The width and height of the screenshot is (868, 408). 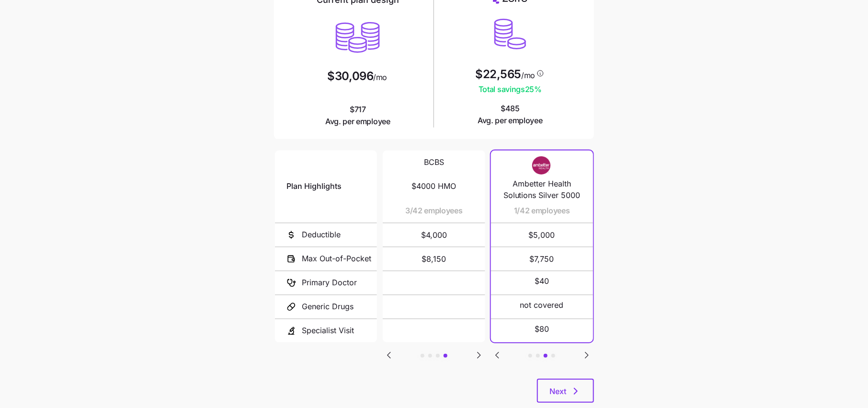 What do you see at coordinates (542, 190) in the screenshot?
I see `span: Ambetter Health Solutions Silver 5000` at bounding box center [542, 190].